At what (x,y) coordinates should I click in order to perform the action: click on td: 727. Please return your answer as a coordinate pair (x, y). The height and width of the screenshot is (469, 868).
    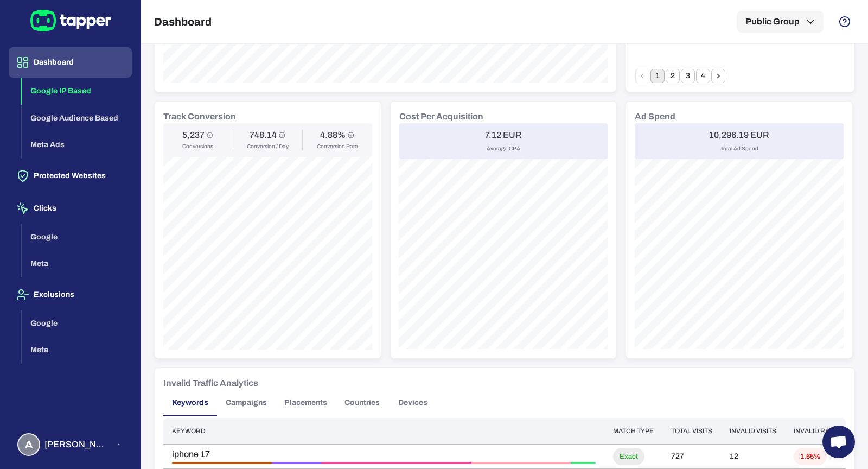
    Looking at the image, I should click on (692, 456).